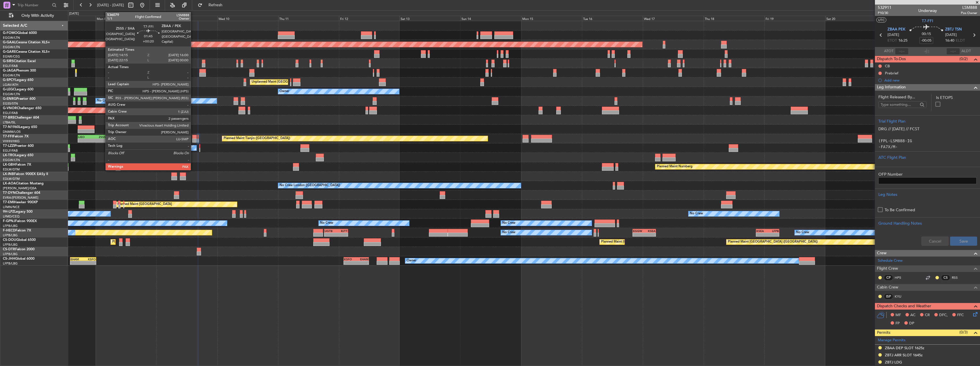  What do you see at coordinates (913, 316) in the screenshot?
I see `span: AC` at bounding box center [913, 316].